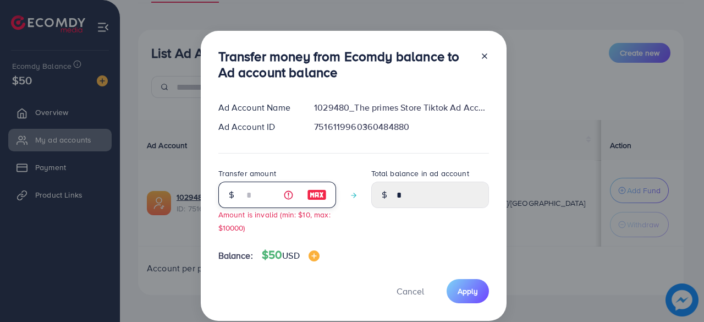 This screenshot has height=322, width=704. What do you see at coordinates (410, 291) in the screenshot?
I see `span: Cancel` at bounding box center [410, 291].